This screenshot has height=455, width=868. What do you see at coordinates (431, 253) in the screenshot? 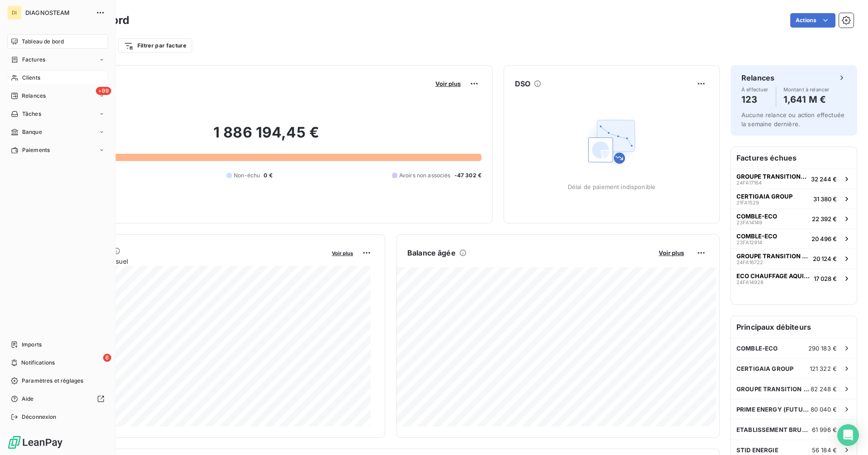
I see `h6: Balance âgée` at bounding box center [431, 253].